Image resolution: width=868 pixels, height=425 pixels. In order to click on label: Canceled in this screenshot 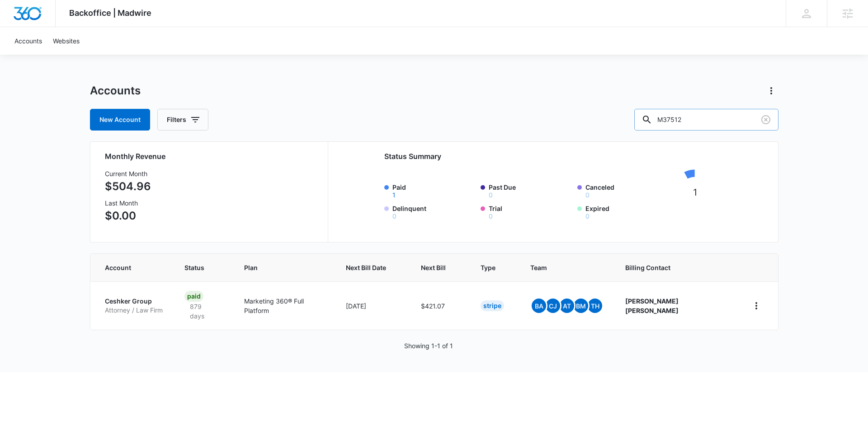, I will do `click(627, 190)`.